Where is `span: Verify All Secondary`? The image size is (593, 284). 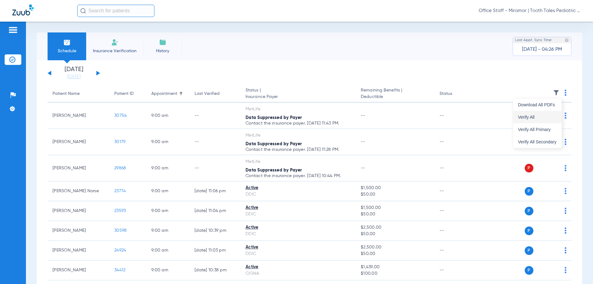
span: Verify All Secondary is located at coordinates (537, 142).